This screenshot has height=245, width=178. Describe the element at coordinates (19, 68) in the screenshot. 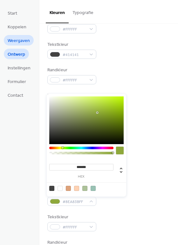

I see `span: Instellingen` at that location.